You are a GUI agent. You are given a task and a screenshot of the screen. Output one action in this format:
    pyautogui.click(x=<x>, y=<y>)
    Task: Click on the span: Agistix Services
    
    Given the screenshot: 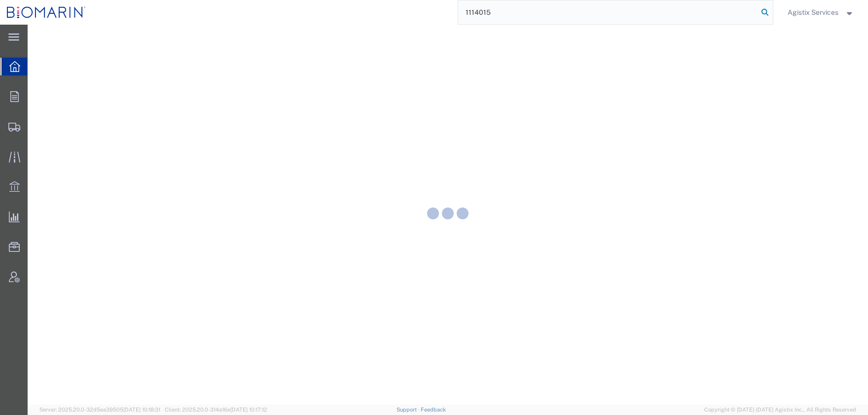 What is the action you would take?
    pyautogui.click(x=812, y=12)
    